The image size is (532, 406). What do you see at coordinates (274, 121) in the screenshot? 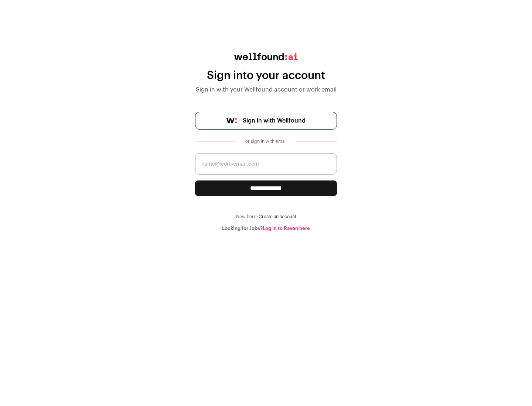
I see `span: Sign in with Wellfound` at bounding box center [274, 121].